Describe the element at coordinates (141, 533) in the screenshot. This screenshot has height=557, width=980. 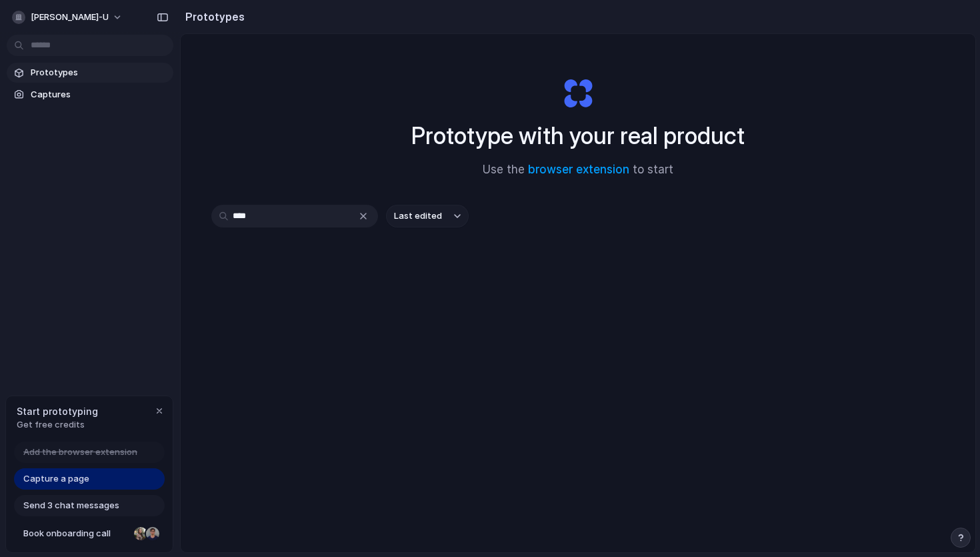
I see `div: Nicole Kubica` at that location.